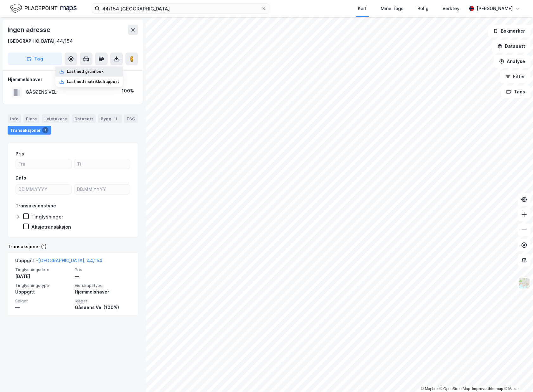  What do you see at coordinates (43, 292) in the screenshot?
I see `div: Uoppgitt` at bounding box center [43, 292].